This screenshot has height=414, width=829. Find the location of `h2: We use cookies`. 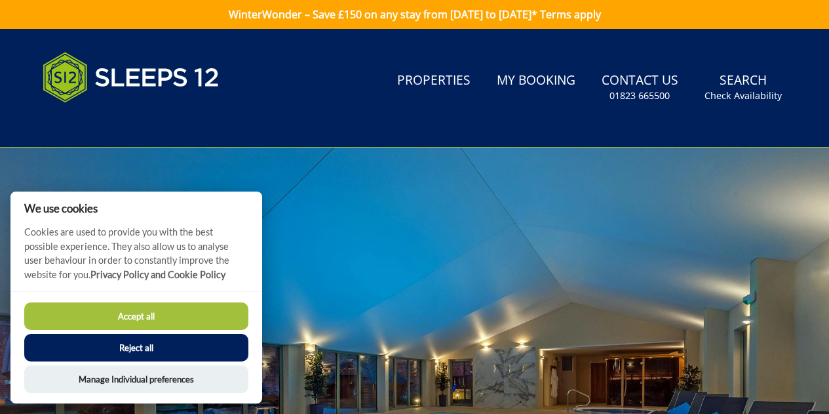

h2: We use cookies is located at coordinates (136, 208).